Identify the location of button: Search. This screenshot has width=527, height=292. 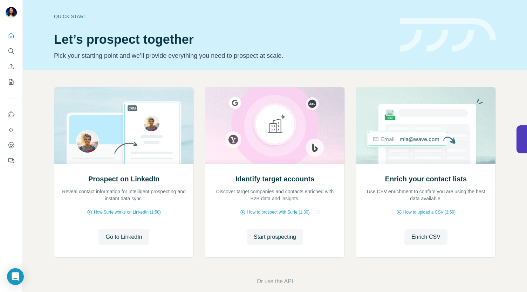
(11, 51).